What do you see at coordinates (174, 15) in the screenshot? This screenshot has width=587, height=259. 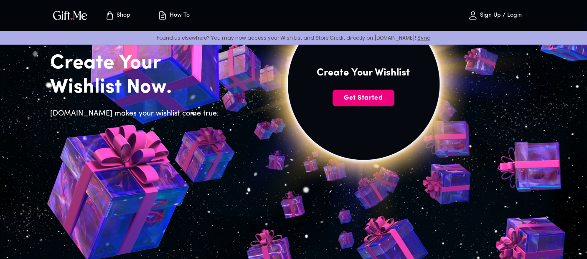 I see `button: How To` at bounding box center [174, 15].